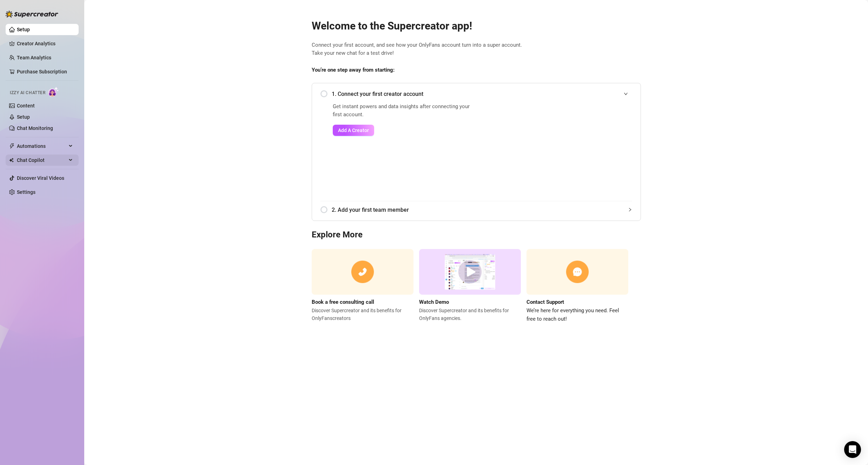  I want to click on a: Content, so click(26, 106).